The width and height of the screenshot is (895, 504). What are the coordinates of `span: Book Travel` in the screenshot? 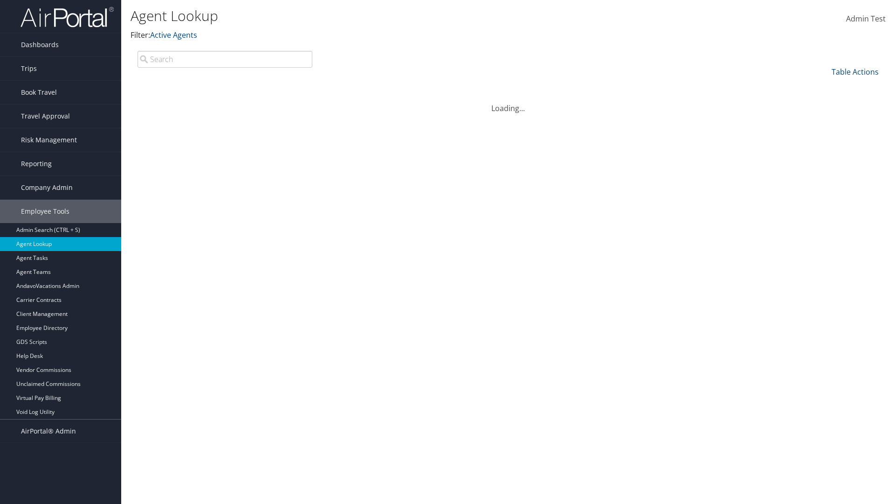 It's located at (39, 92).